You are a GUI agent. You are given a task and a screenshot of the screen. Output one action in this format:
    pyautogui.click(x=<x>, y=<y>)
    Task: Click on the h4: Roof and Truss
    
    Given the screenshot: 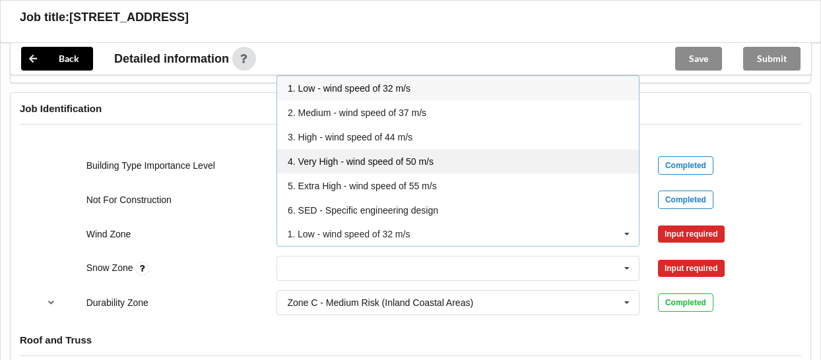 What is the action you would take?
    pyautogui.click(x=411, y=340)
    